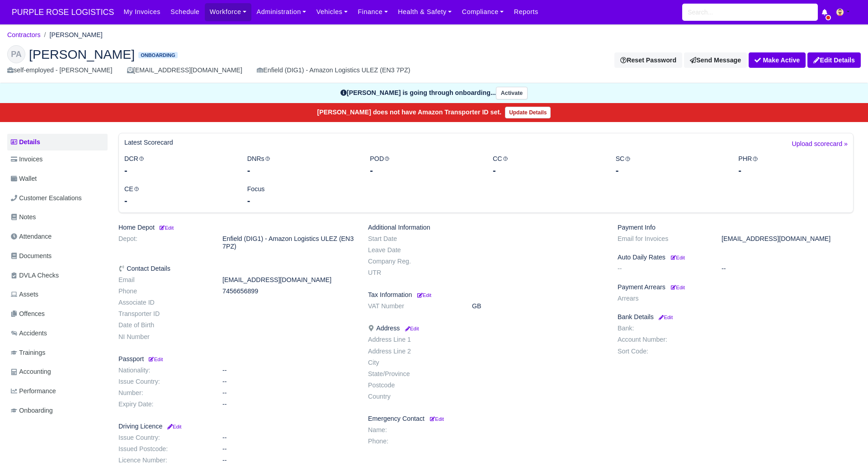 This screenshot has width=868, height=466. I want to click on dt: Company Reg., so click(413, 262).